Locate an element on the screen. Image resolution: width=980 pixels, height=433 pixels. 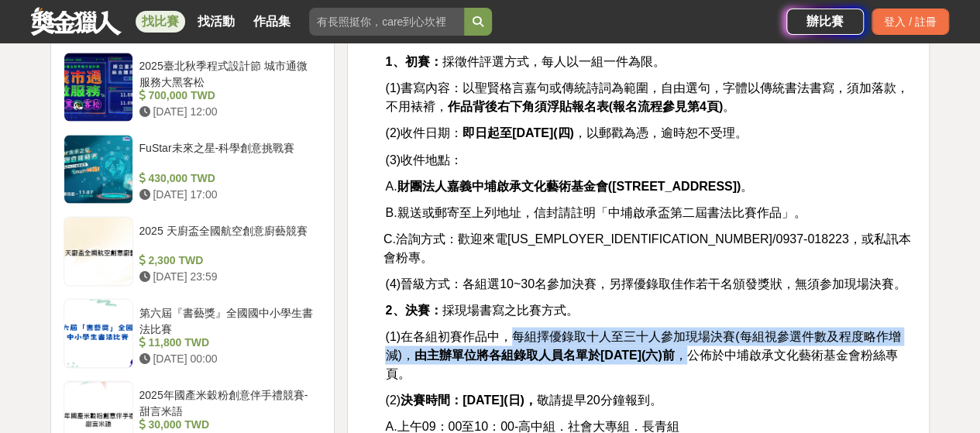
div: 11,800 TWD is located at coordinates (228, 342).